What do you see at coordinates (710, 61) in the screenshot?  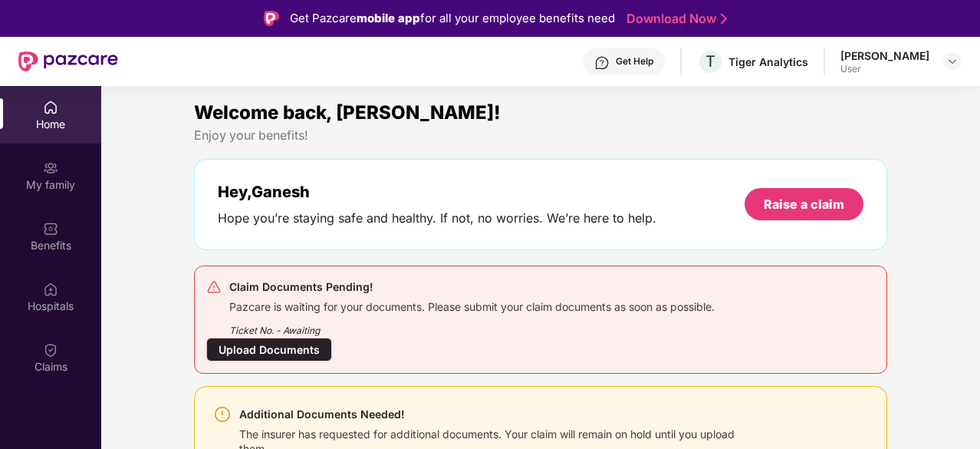 I see `span: T` at bounding box center [710, 61].